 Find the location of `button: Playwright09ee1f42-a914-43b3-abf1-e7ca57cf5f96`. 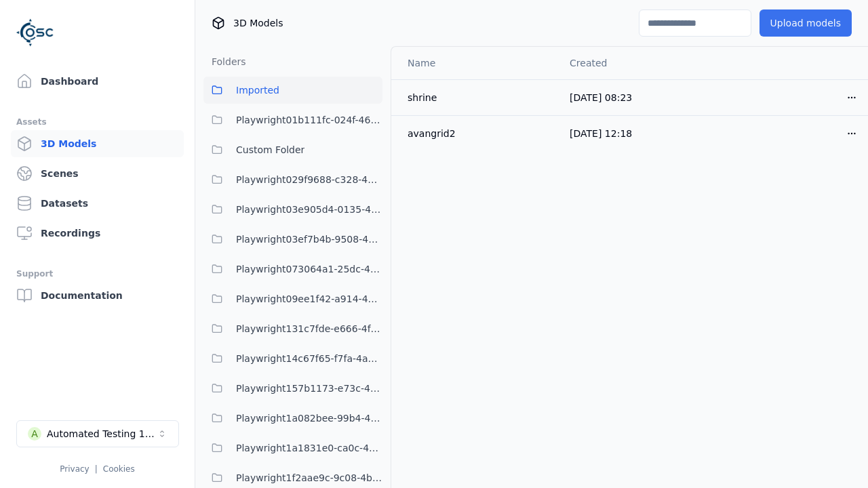

button: Playwright09ee1f42-a914-43b3-abf1-e7ca57cf5f96 is located at coordinates (293, 299).